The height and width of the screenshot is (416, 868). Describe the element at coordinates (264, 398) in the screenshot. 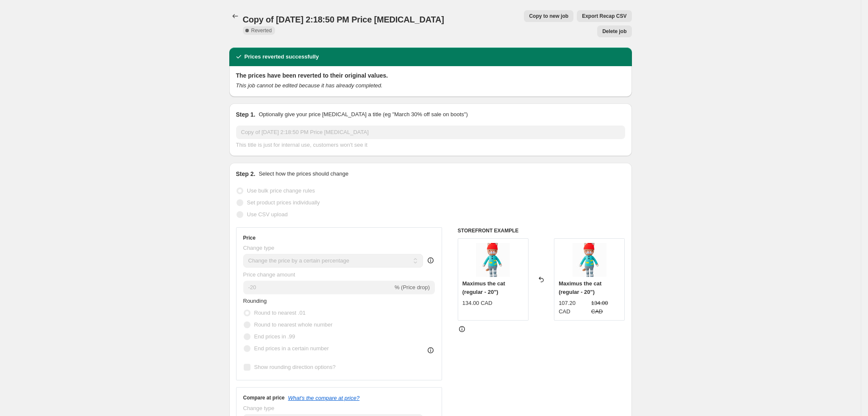

I see `h3: Compare at price` at that location.